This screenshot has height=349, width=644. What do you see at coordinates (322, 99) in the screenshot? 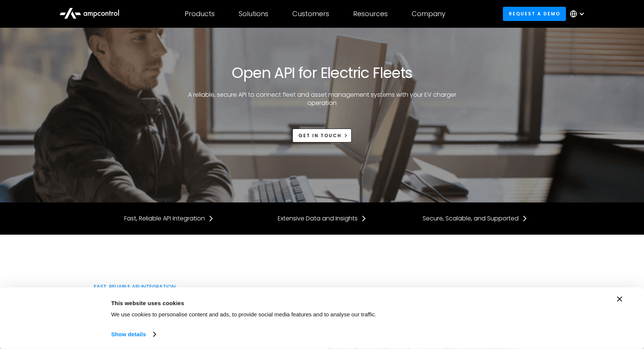
I see `p: A reliable, secure API to connect fleet and asset management systems with your EV charger operation` at bounding box center [322, 99].